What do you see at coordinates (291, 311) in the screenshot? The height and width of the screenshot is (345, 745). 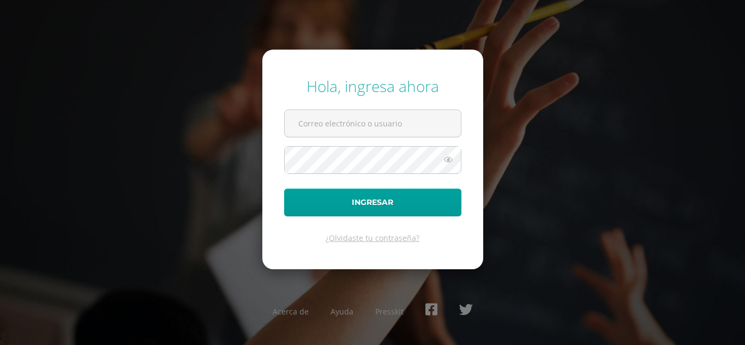 I see `a: Acerca de` at bounding box center [291, 311].